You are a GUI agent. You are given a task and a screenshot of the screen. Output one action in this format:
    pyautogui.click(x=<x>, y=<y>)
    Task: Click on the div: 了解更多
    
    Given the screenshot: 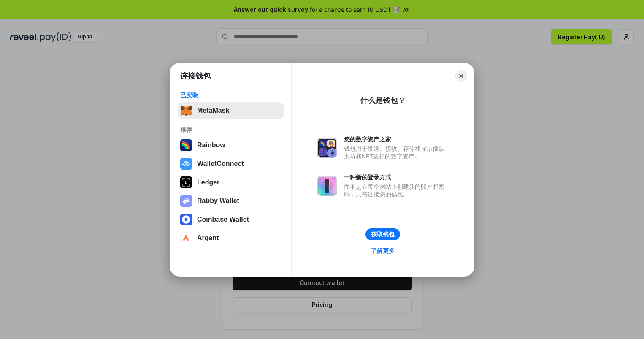 What is the action you would take?
    pyautogui.click(x=383, y=251)
    